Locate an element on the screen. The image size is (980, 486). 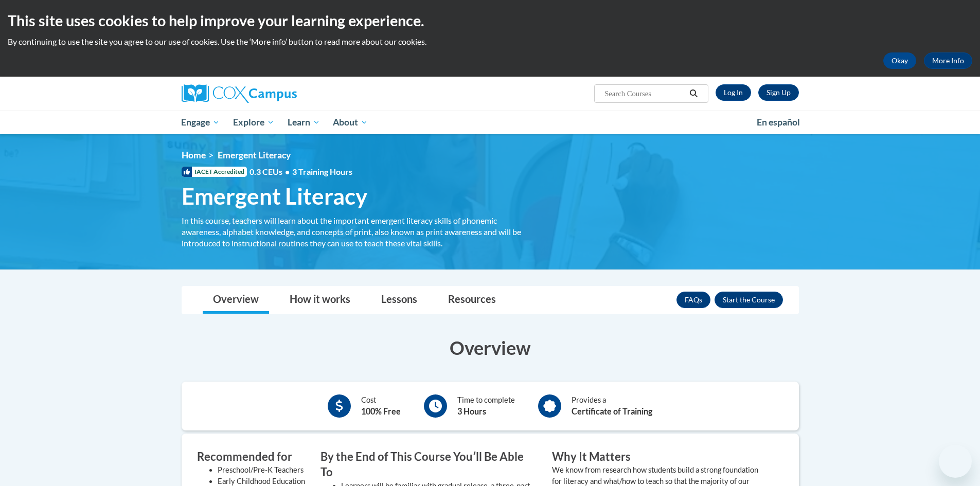
a: Lessons is located at coordinates (399, 300).